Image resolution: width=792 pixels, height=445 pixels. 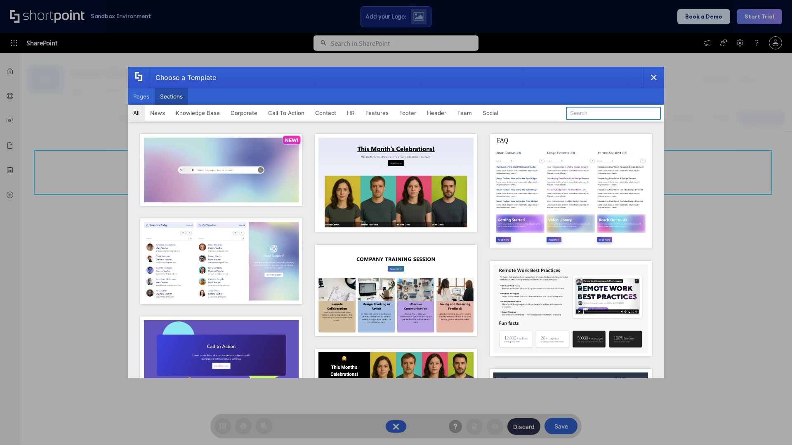 I want to click on button: Sections, so click(x=171, y=96).